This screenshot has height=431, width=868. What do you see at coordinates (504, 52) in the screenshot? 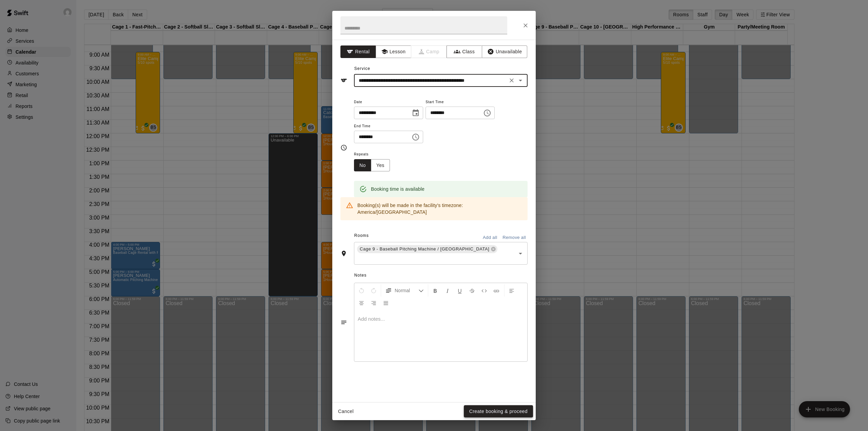
I see `button: Unavailable` at bounding box center [504, 52].